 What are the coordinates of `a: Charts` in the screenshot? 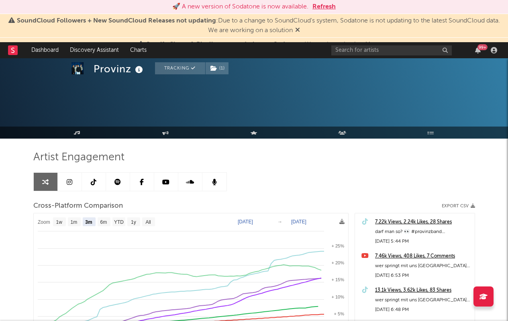 It's located at (138, 50).